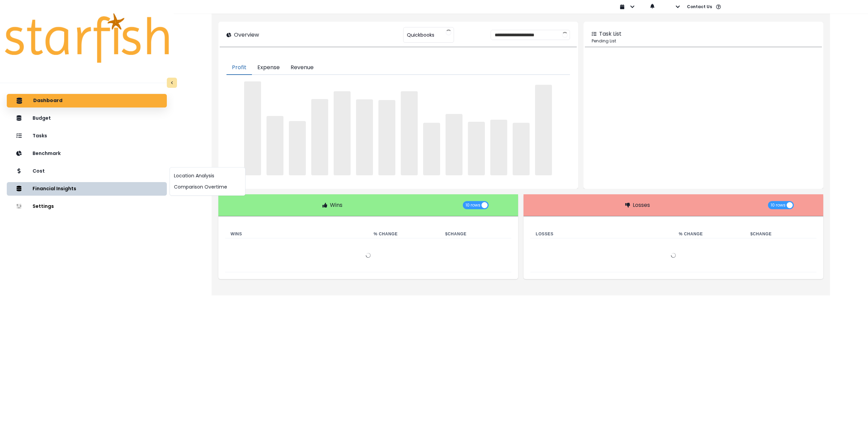  Describe the element at coordinates (420, 35) in the screenshot. I see `span: Quickbooks` at that location.